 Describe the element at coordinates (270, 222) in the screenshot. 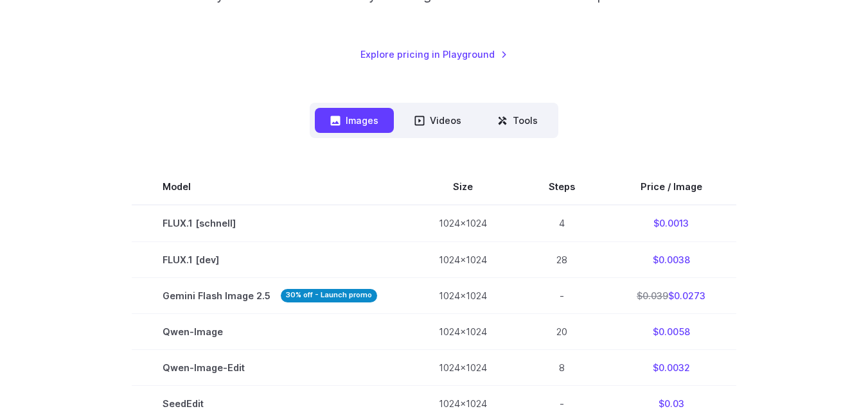

I see `td: FLUX.1 [schnell]` at that location.